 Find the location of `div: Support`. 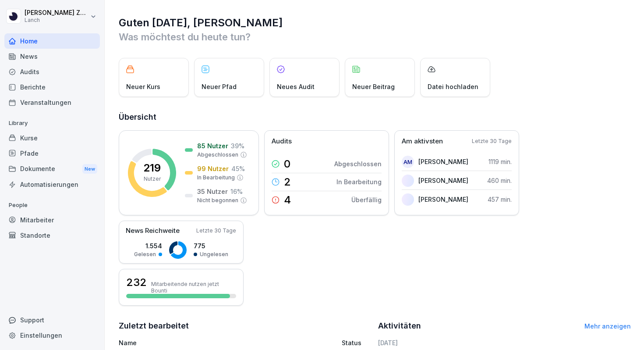

div: Support is located at coordinates (52, 319).